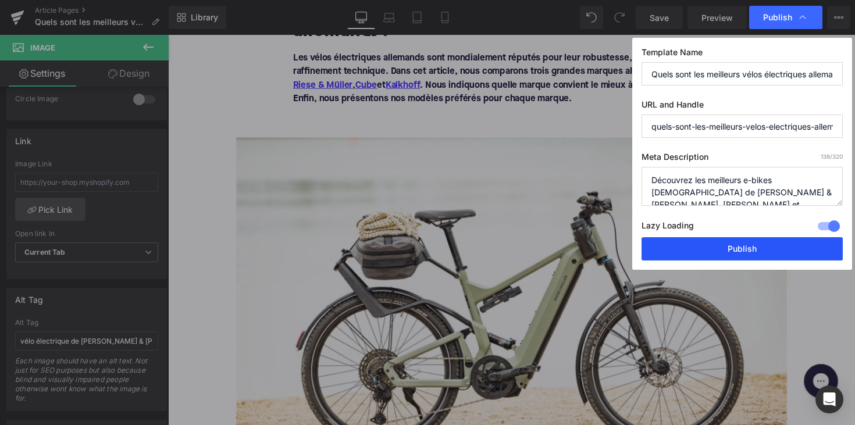 The height and width of the screenshot is (425, 855). Describe the element at coordinates (23, 22) in the screenshot. I see `button: Gorgias live chat` at that location.